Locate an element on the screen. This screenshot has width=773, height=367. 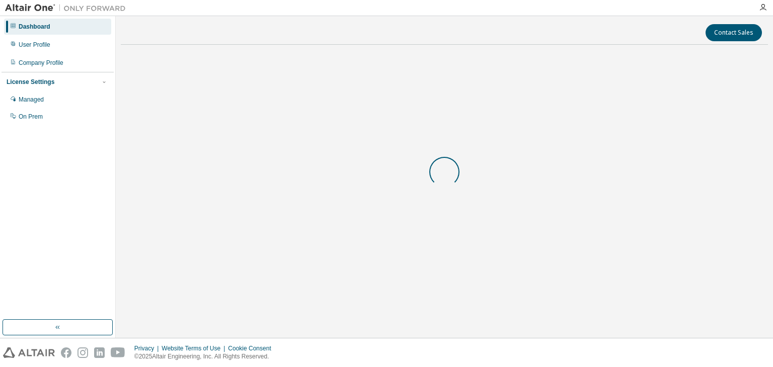
img: altair_logo.svg is located at coordinates (29, 353).